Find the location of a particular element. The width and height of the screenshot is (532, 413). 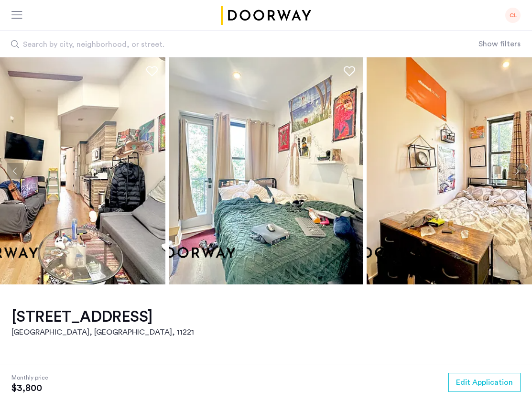

button: Show or hide filters is located at coordinates (500, 44).